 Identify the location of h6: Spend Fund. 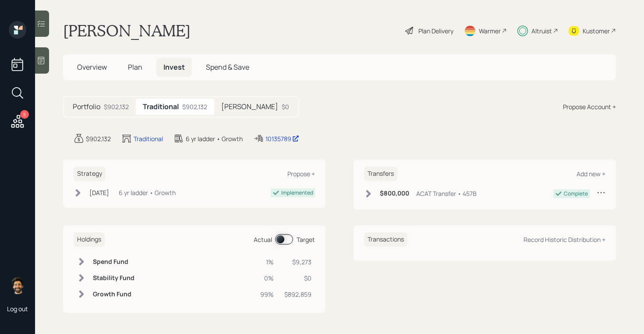
(114, 262).